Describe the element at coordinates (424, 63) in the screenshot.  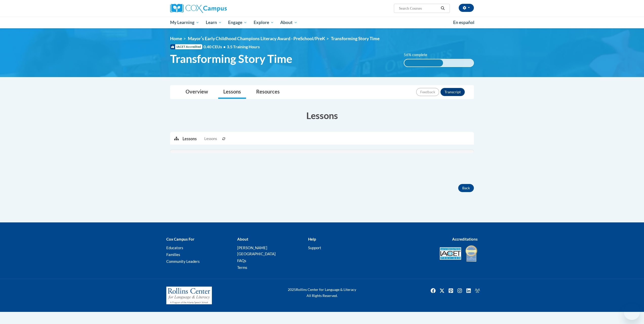
I see `div: 56% complete` at that location.